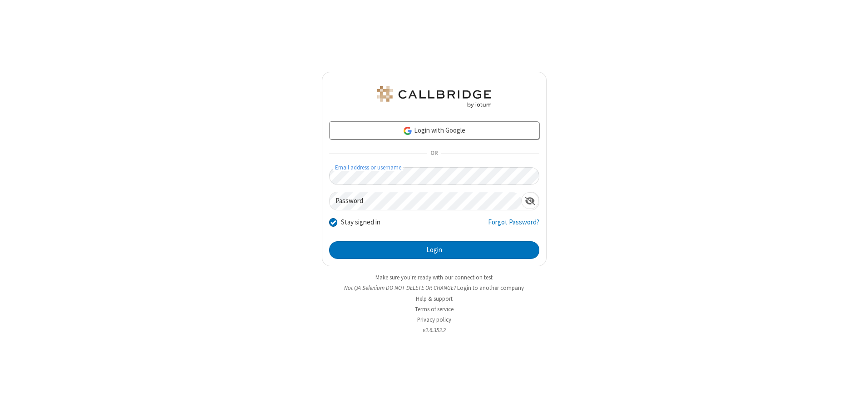 This screenshot has width=868, height=413. I want to click on li: v2.6.353.2, so click(434, 330).